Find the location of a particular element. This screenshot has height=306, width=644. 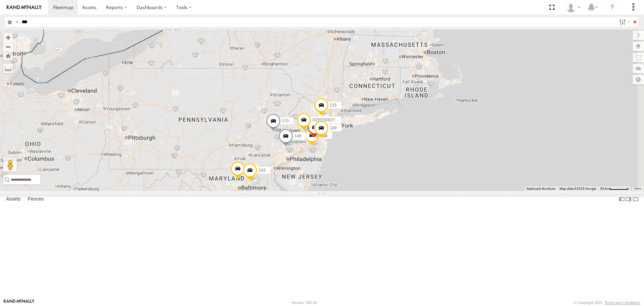

span: 149 is located at coordinates (298, 136).